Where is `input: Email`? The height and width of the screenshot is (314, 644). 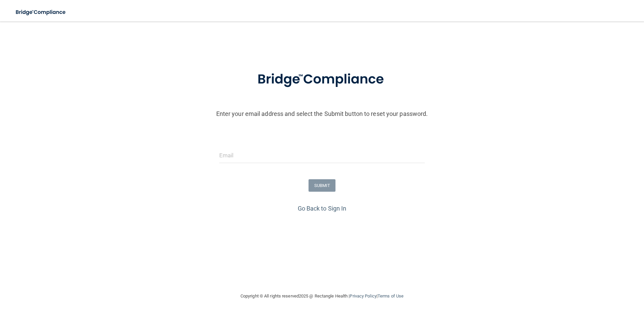 input: Email is located at coordinates (322, 155).